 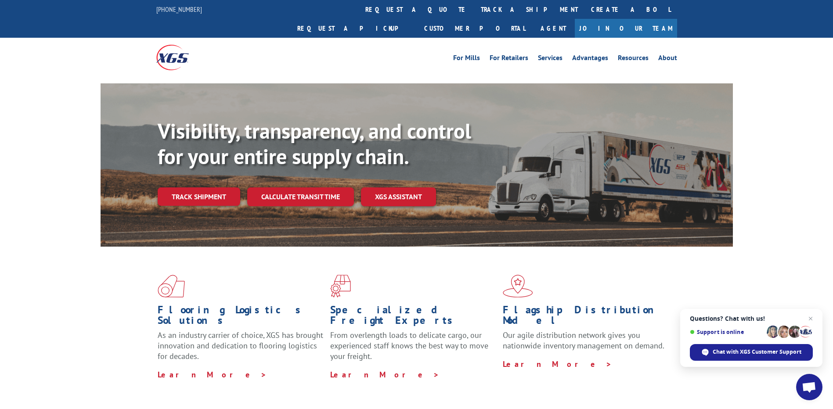 I want to click on h1: Specialized Freight Experts, so click(x=413, y=318).